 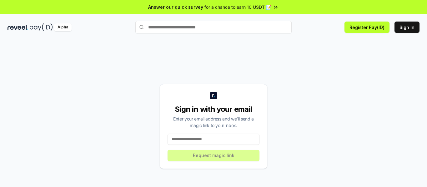 I want to click on img: pay_id, so click(x=41, y=27).